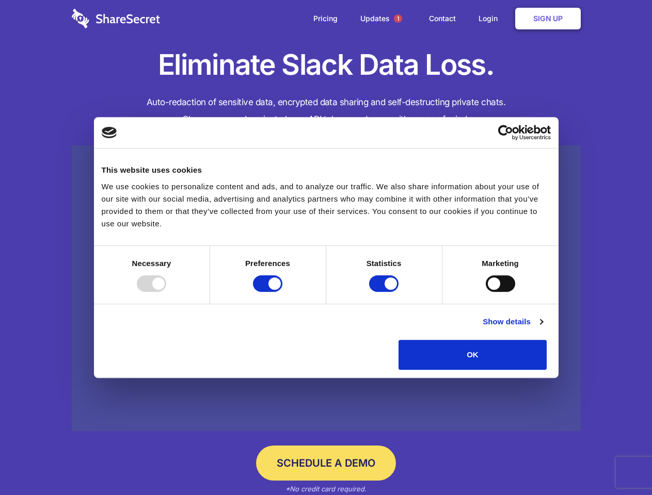 The width and height of the screenshot is (652, 495). I want to click on div: We use cookies to personalize content and ads, and to analyze our traffic. We also share informat..., so click(326, 205).